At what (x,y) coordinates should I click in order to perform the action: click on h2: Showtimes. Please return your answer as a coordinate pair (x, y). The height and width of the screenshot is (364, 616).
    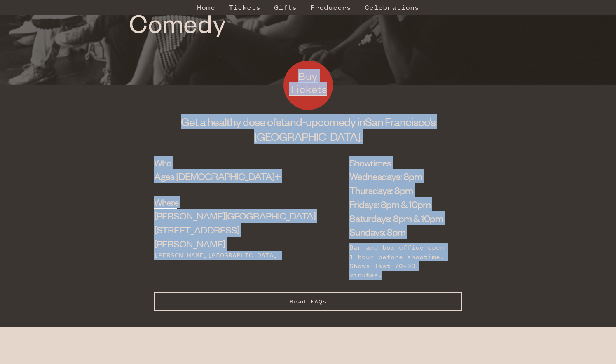
    Looking at the image, I should click on (357, 163).